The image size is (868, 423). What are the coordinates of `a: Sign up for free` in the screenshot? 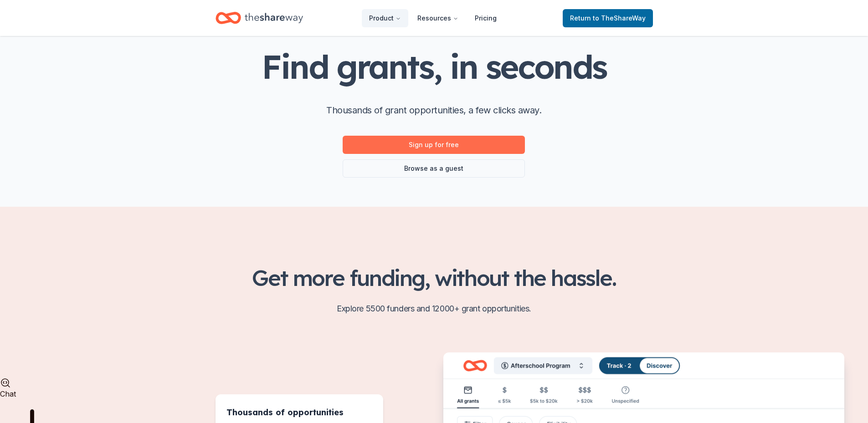 It's located at (434, 145).